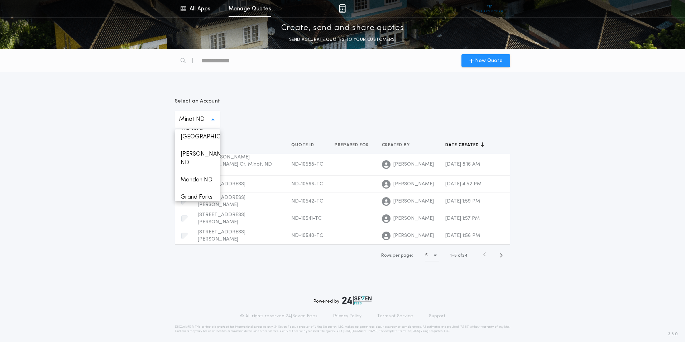  Describe the element at coordinates (307, 201) in the screenshot. I see `span: ND-10542-TC` at that location.